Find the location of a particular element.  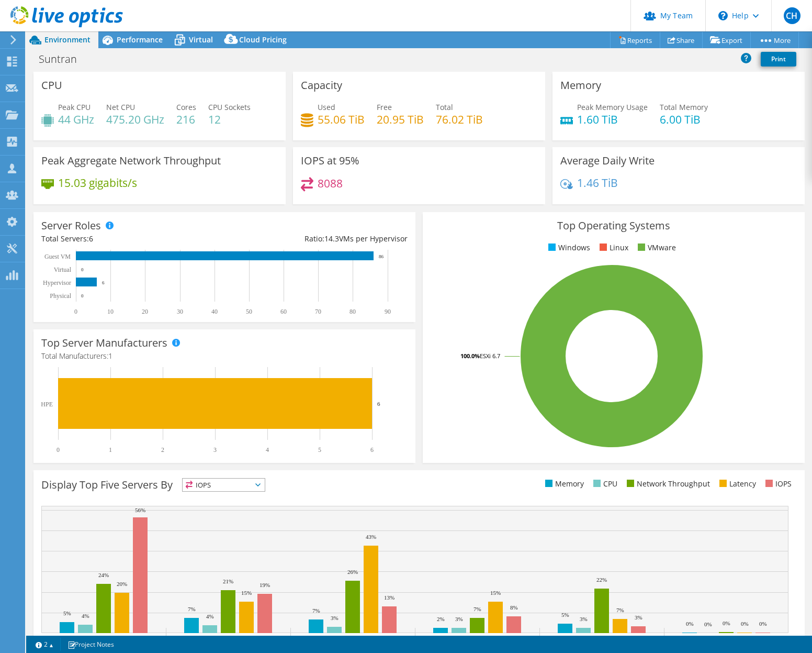

text: 20 is located at coordinates (145, 312).